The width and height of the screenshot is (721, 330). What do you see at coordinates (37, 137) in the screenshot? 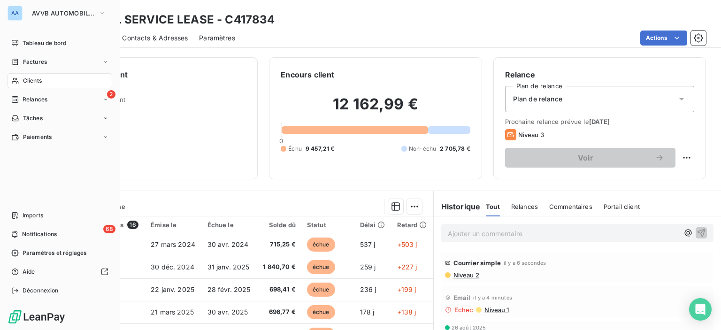
I see `span: Paiements` at bounding box center [37, 137].